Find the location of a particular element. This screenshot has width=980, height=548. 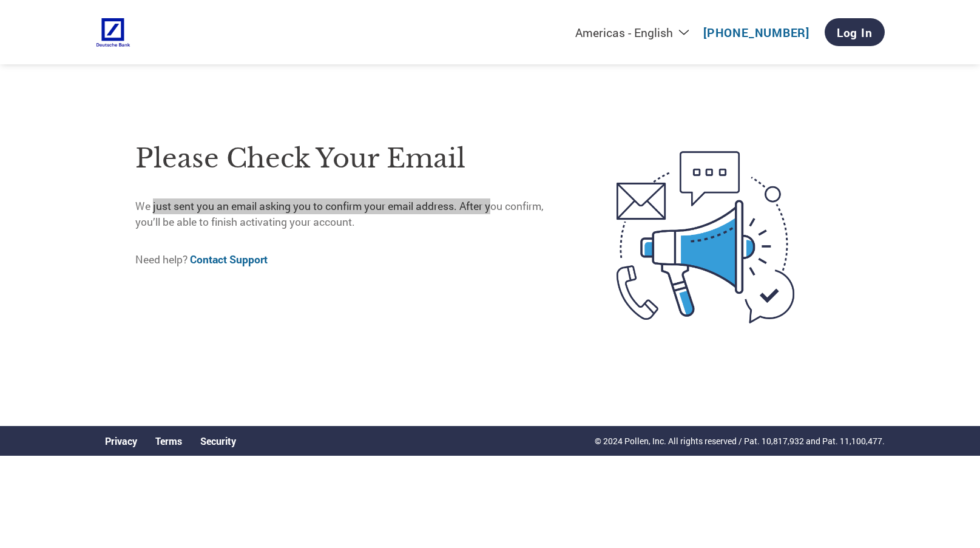

a: Terms is located at coordinates (169, 440).